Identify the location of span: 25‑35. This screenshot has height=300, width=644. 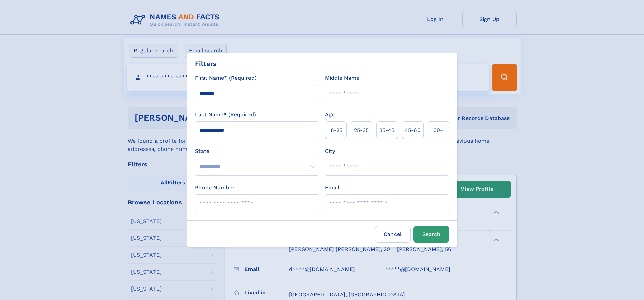
(361, 130).